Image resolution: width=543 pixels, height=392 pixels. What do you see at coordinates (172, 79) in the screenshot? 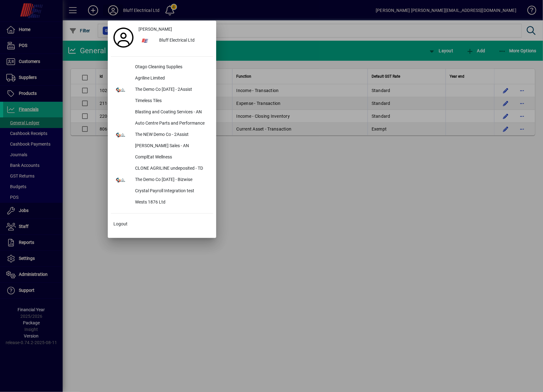
I see `div: Agriline Limited` at bounding box center [172, 79].